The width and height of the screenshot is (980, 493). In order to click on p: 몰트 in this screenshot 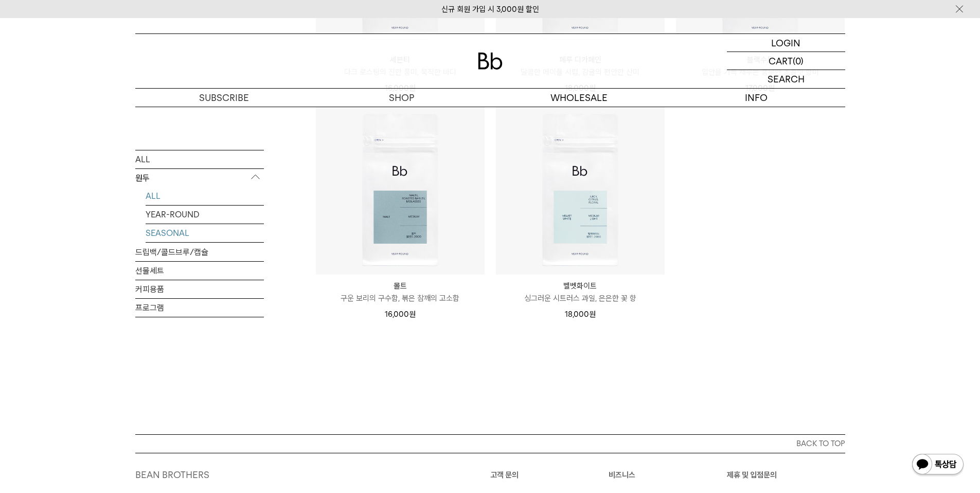, I will do `click(401, 286)`.